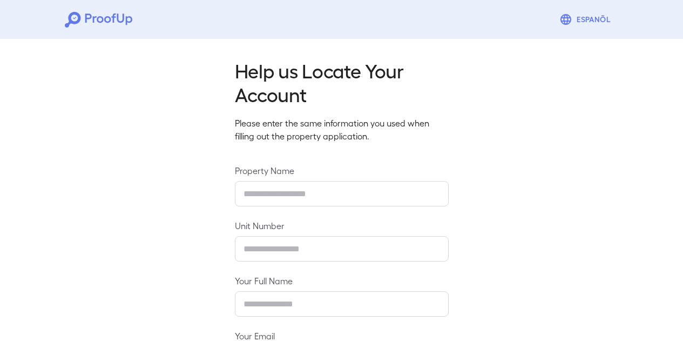 This screenshot has height=341, width=683. I want to click on label: Unit Number, so click(342, 225).